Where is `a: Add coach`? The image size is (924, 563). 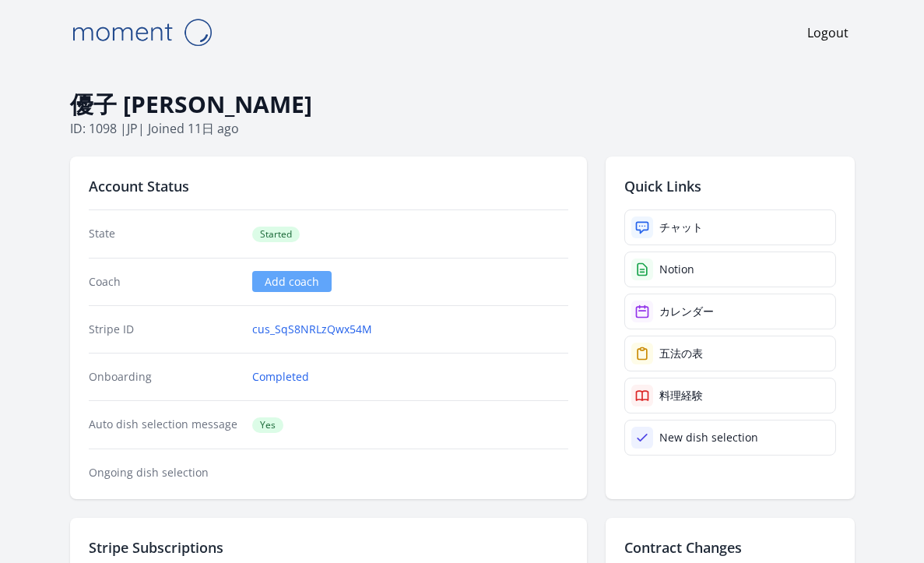
a: Add coach is located at coordinates (292, 281).